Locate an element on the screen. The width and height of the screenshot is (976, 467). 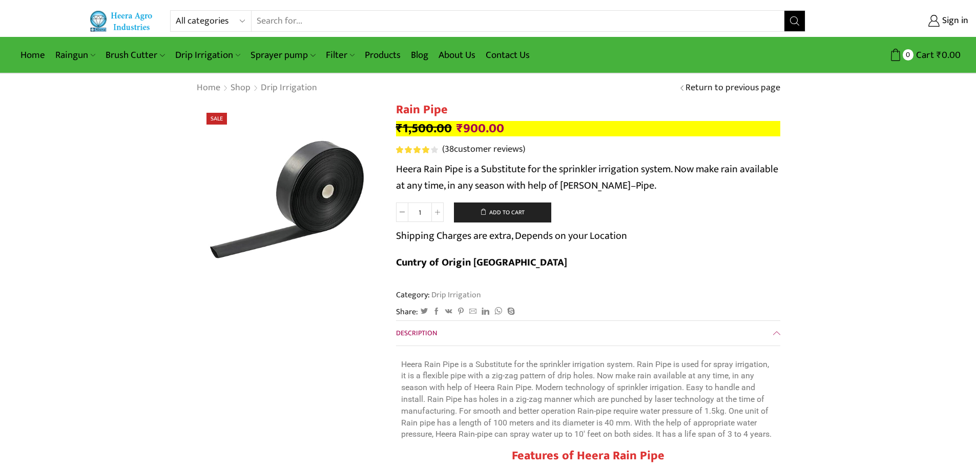
input: Product quantity is located at coordinates (420, 212).